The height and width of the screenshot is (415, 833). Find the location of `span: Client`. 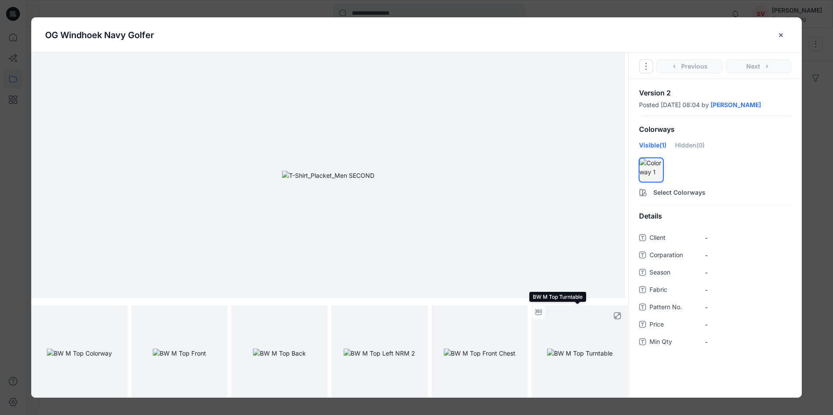

span: Client is located at coordinates (675, 239).